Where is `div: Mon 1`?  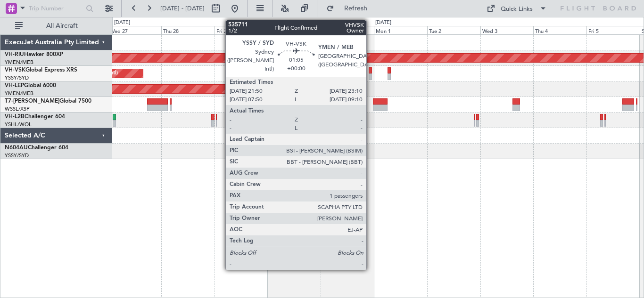 div: Mon 1 is located at coordinates (400, 30).